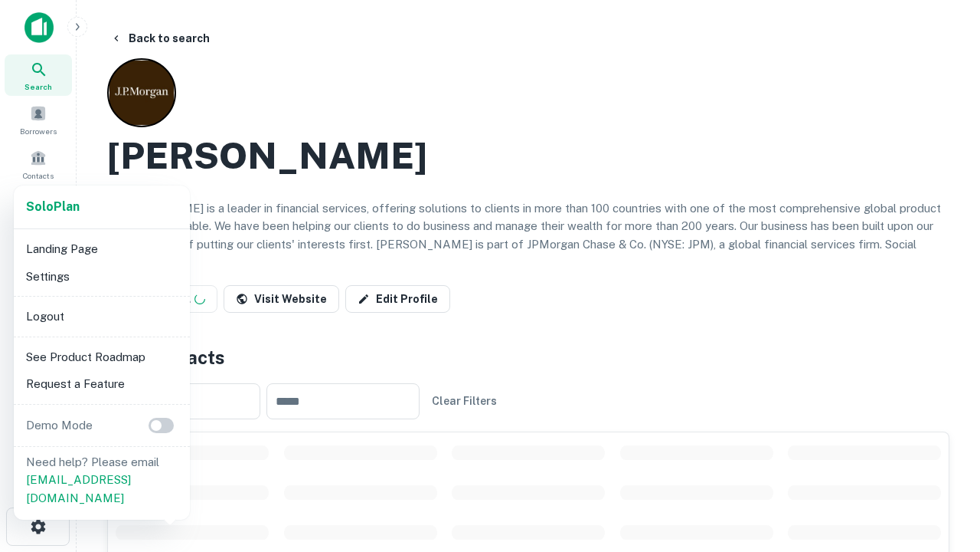  What do you see at coordinates (101, 317) in the screenshot?
I see `li: Logout` at bounding box center [101, 317].